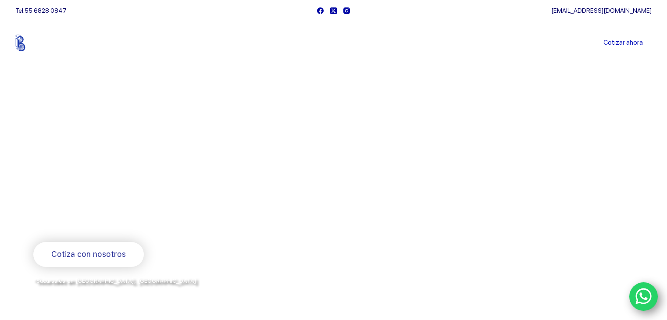  I want to click on a: Cotizar ahora, so click(623, 43).